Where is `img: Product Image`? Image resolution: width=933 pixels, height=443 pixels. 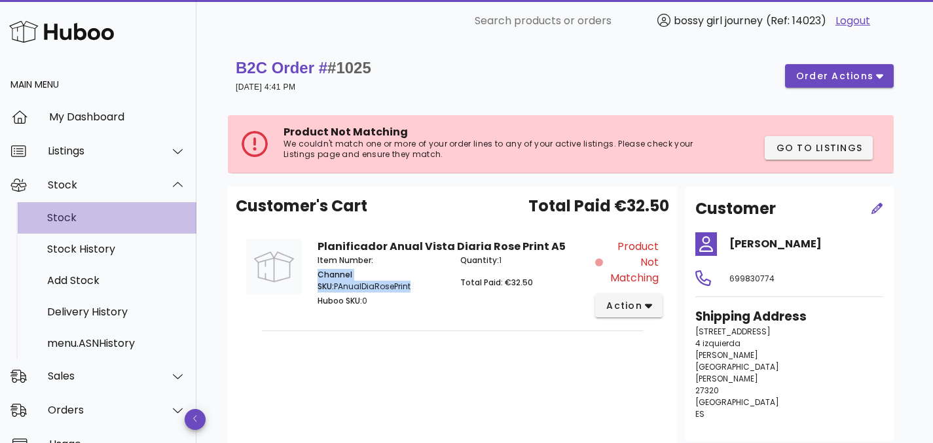
img: Product Image is located at coordinates (274, 266).